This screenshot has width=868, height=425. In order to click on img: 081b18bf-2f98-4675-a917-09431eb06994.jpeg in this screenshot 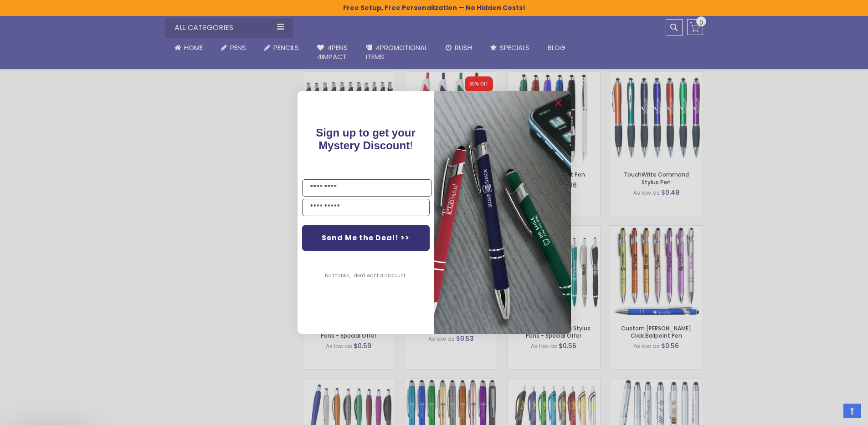, I will do `click(503, 212)`.